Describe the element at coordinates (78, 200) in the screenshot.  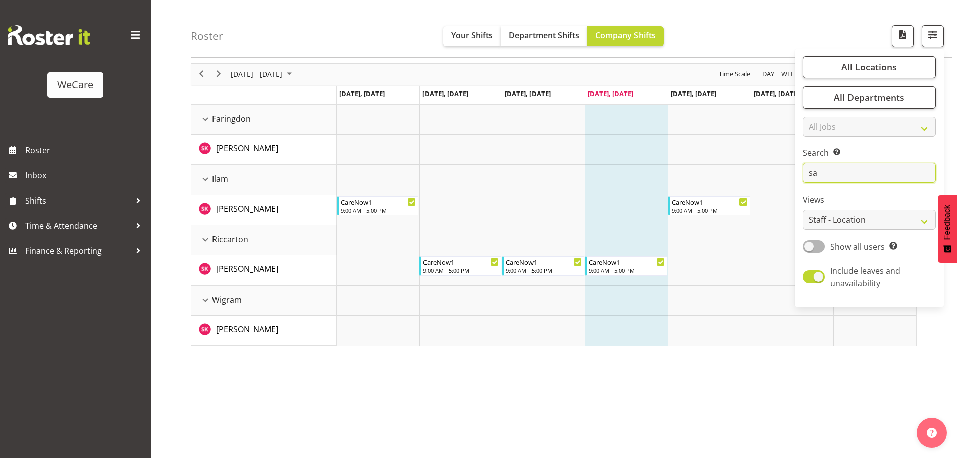
I see `span: Shifts` at that location.